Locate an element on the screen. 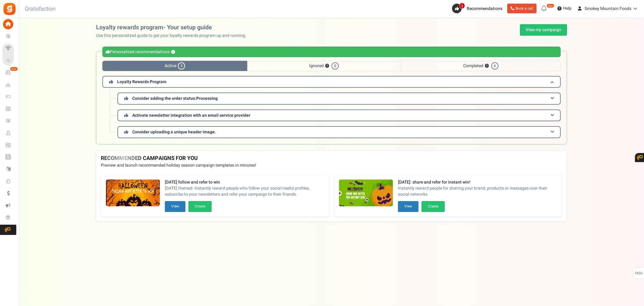 This screenshot has height=306, width=644. span: Active is located at coordinates (175, 66).